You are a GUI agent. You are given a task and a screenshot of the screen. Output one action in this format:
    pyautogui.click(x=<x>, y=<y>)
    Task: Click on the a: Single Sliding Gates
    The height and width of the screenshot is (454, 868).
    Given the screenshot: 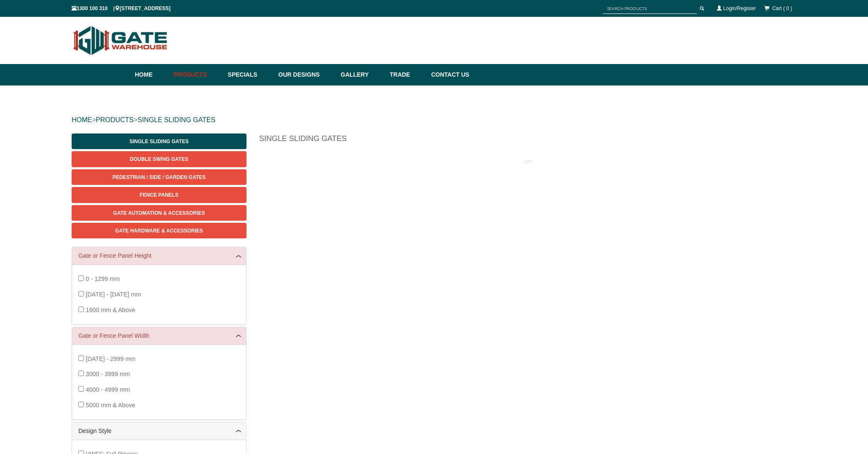 What is the action you would take?
    pyautogui.click(x=159, y=142)
    